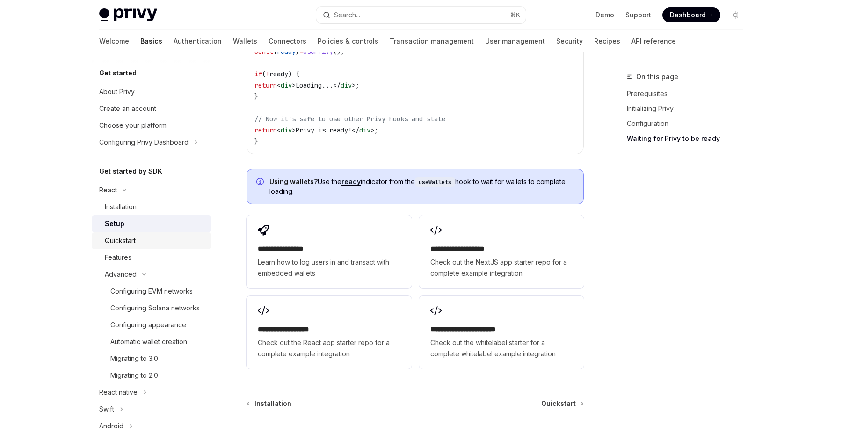 This screenshot has height=434, width=842. Describe the element at coordinates (261, 182) in the screenshot. I see `svg: Info` at that location.